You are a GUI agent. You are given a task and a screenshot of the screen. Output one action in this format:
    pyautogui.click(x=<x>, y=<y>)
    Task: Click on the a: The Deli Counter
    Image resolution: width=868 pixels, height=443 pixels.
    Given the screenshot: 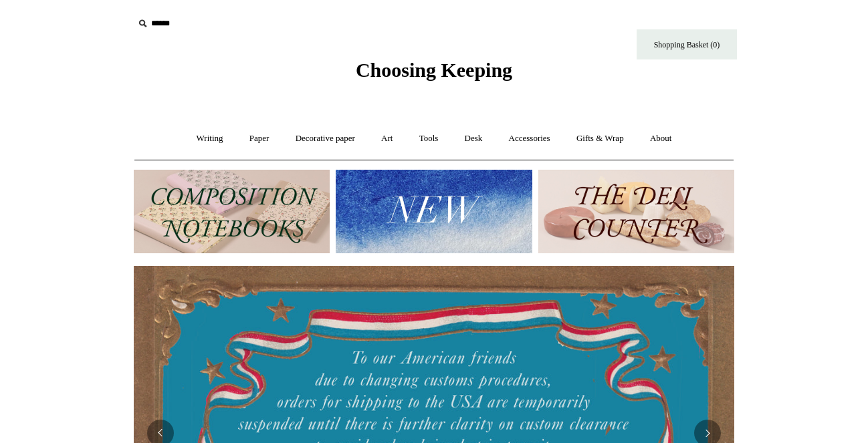 What is the action you would take?
    pyautogui.click(x=636, y=212)
    